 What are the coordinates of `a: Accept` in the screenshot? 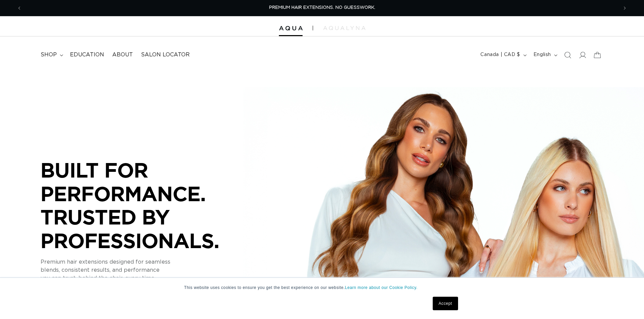 It's located at (445, 304).